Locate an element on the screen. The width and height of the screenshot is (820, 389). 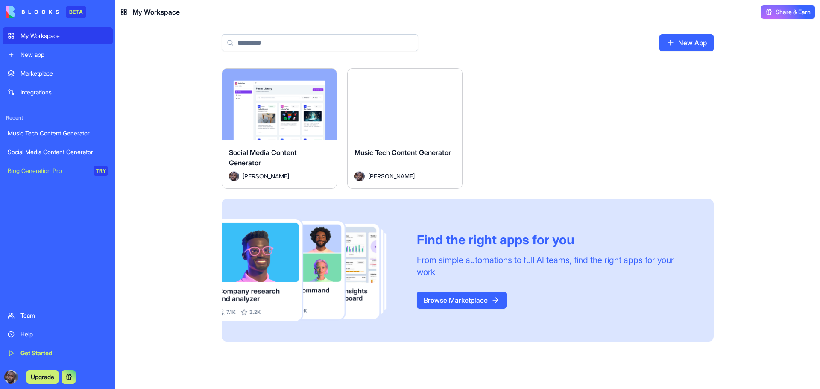
div: New app is located at coordinates (64, 55).